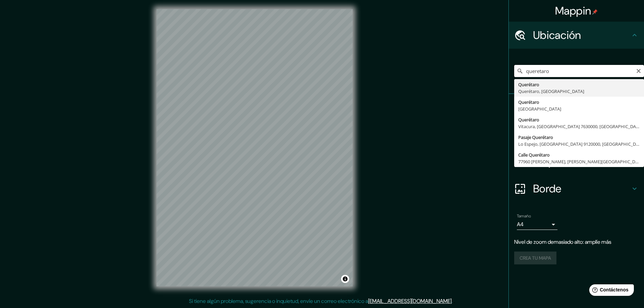 The height and width of the screenshot is (308, 644). I want to click on button: Activar o desactivar atribución, so click(345, 279).